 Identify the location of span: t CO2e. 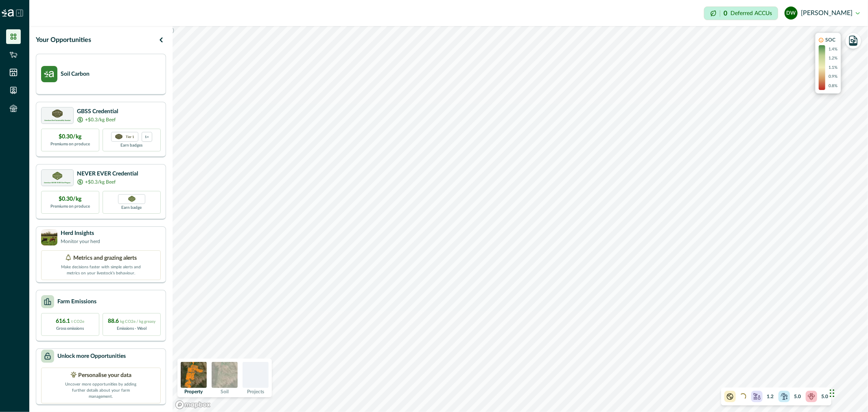
(78, 322).